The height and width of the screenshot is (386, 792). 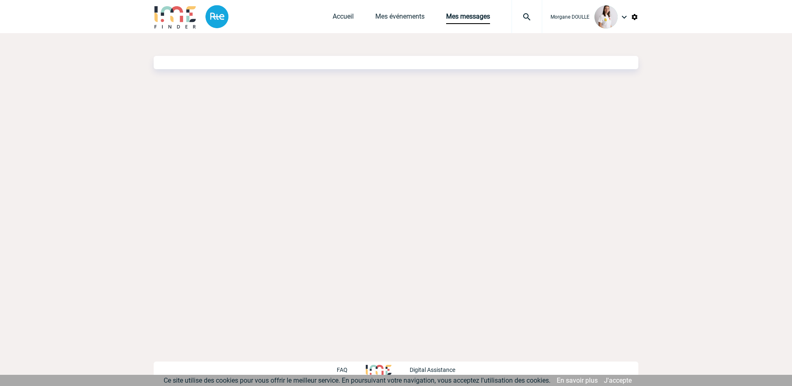 What do you see at coordinates (468, 18) in the screenshot?
I see `a: Mes messages` at bounding box center [468, 18].